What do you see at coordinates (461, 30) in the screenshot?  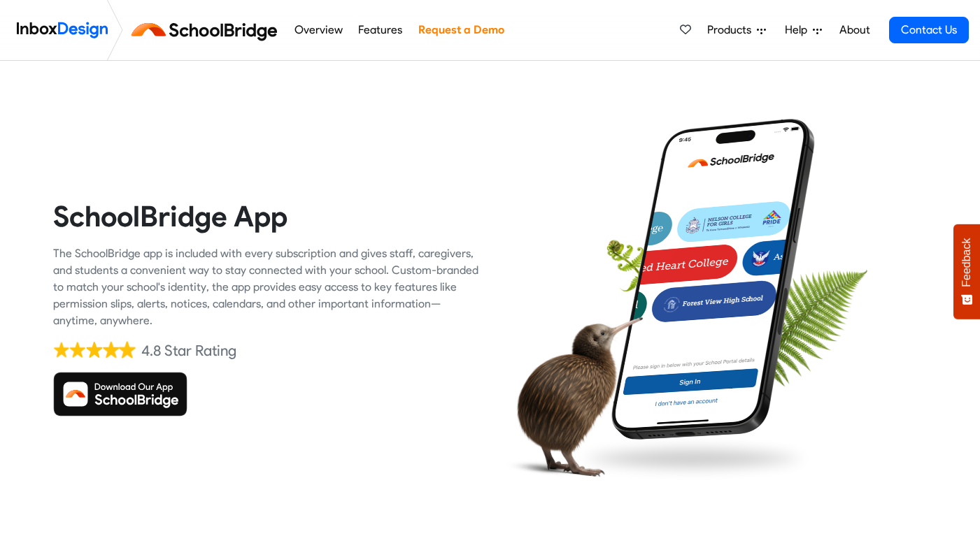 I see `a: Request a Demo` at bounding box center [461, 30].